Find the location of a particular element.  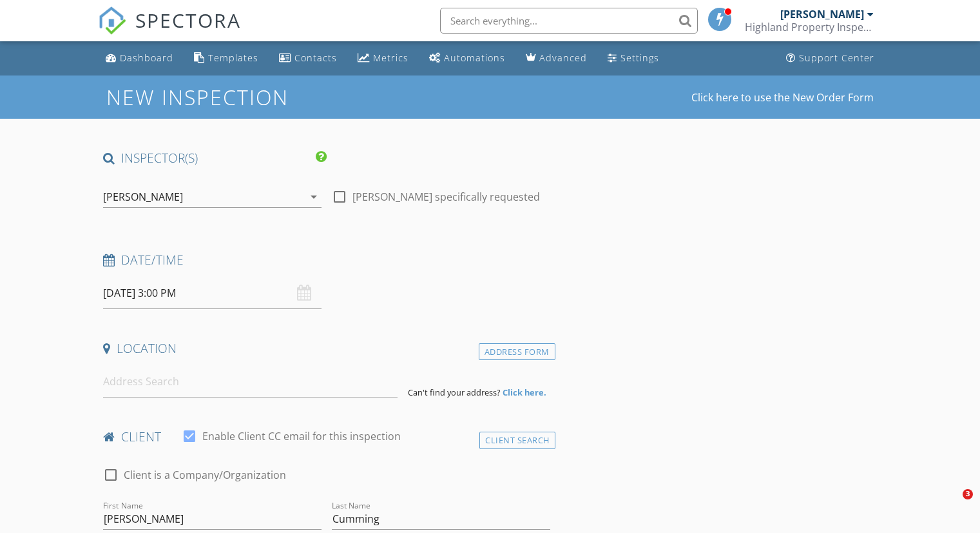

div: Address Form is located at coordinates (517, 352).